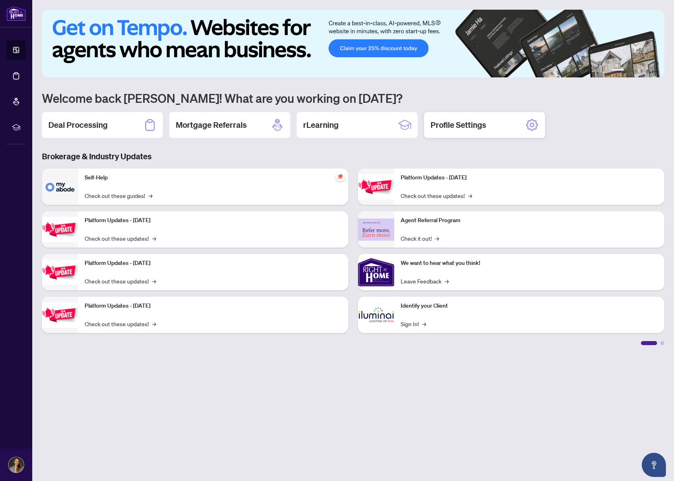  What do you see at coordinates (16, 13) in the screenshot?
I see `img: logo` at bounding box center [16, 13].